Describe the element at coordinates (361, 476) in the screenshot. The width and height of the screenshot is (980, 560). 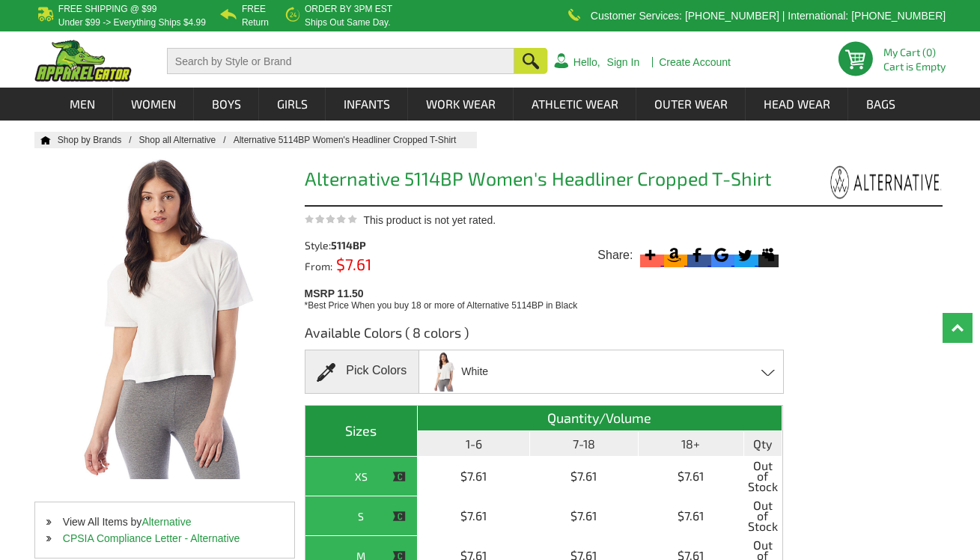
I see `div: XS` at that location.